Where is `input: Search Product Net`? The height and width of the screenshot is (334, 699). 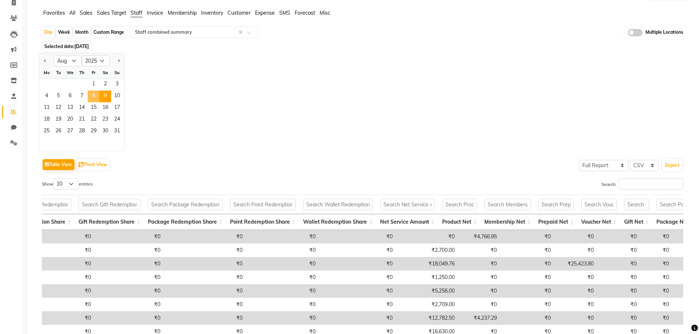
input: Search Product Net is located at coordinates (460, 204).